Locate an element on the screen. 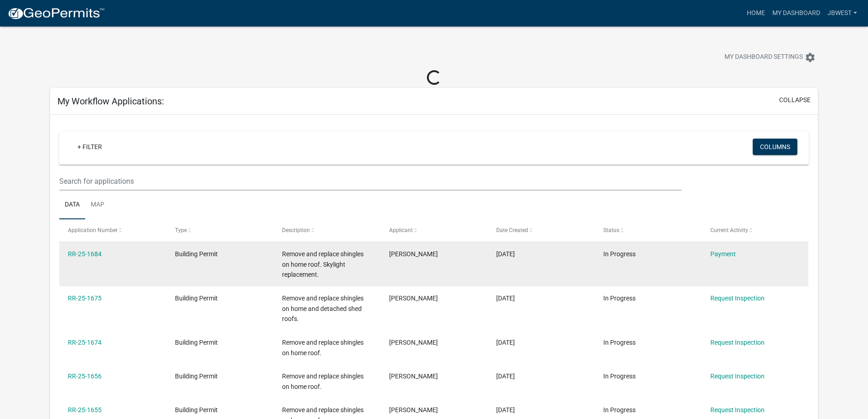  button: Columns is located at coordinates (775, 147).